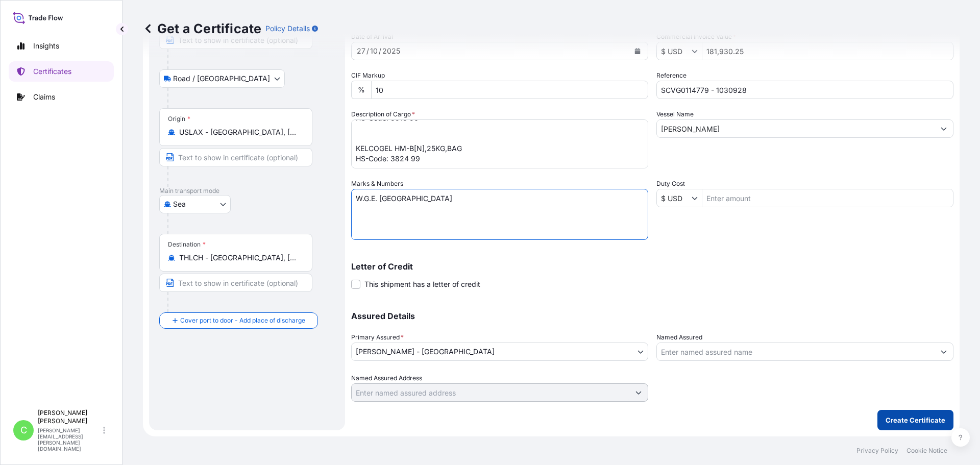  What do you see at coordinates (490, 392) in the screenshot?
I see `input: Named Assured Address` at bounding box center [490, 392].